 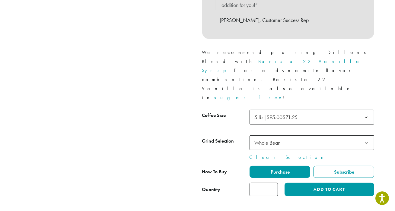 What do you see at coordinates (283, 66) in the screenshot?
I see `a: Barista 22 Vanilla Syrup` at bounding box center [283, 66].